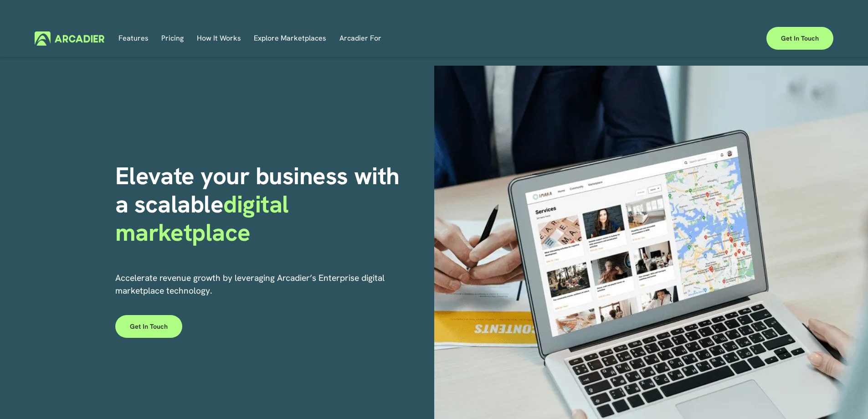 The image size is (868, 419). What do you see at coordinates (69, 38) in the screenshot?
I see `img: Arcadier` at bounding box center [69, 38].